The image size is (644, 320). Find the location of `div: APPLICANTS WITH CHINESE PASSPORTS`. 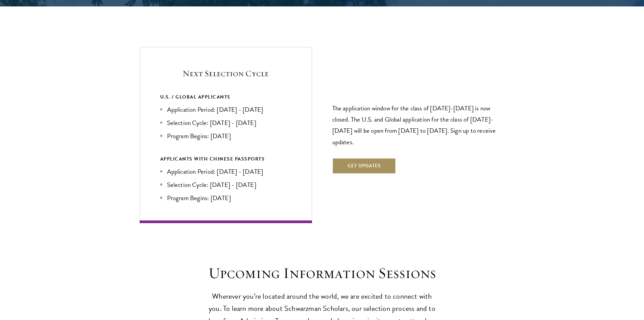

div: APPLICANTS WITH CHINESE PASSPORTS is located at coordinates (226, 159).